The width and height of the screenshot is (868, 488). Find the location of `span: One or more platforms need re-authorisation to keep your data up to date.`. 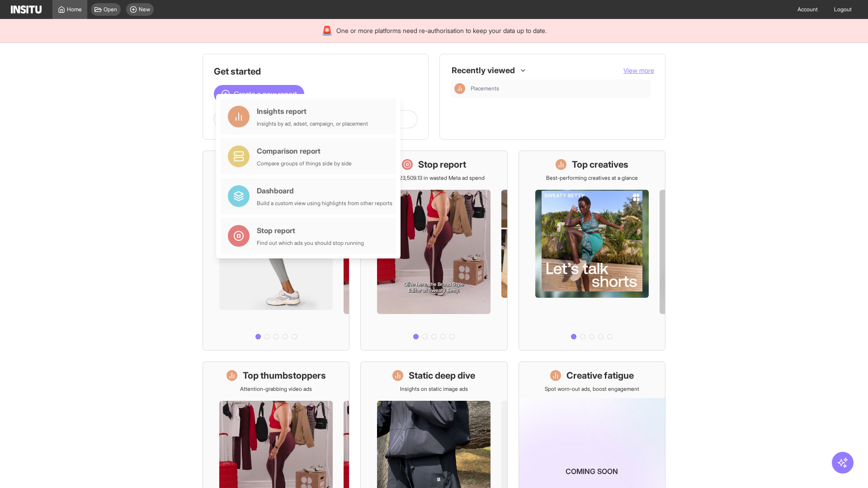

span: One or more platforms need re-authorisation to keep your data up to date. is located at coordinates (441, 31).